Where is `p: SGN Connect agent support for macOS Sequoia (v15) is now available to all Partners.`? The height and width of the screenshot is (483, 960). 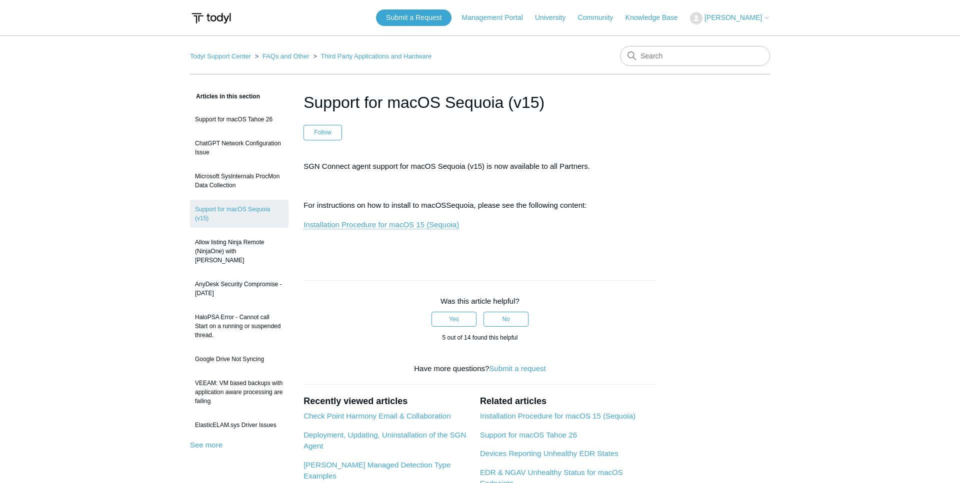
p: SGN Connect agent support for macOS Sequoia (v15) is now available to all Partners. is located at coordinates (480, 166).